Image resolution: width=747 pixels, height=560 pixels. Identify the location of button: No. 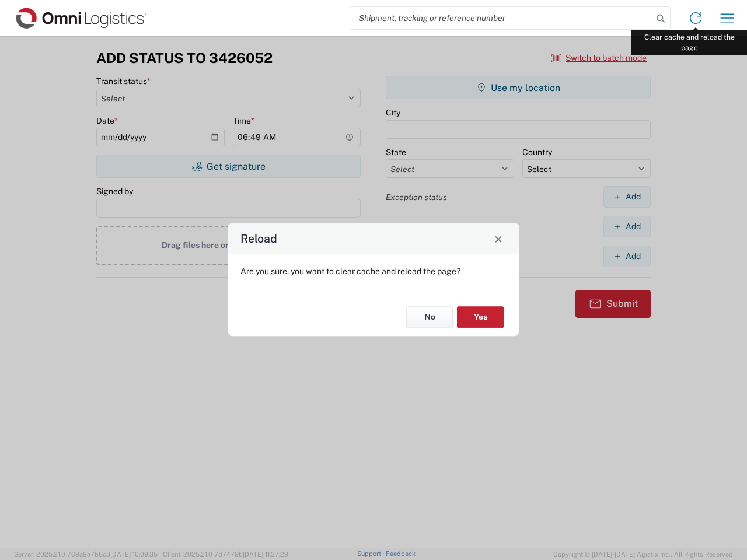
(429, 317).